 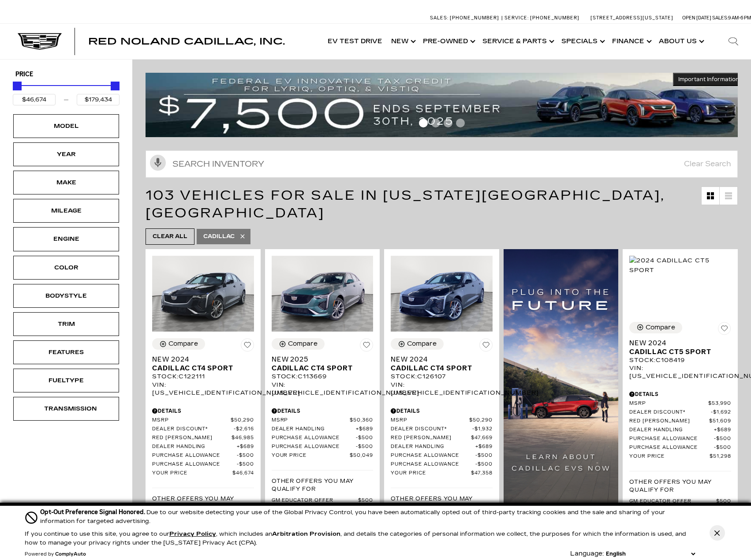 What do you see at coordinates (71, 554) in the screenshot?
I see `a: ComplyAuto` at bounding box center [71, 554].